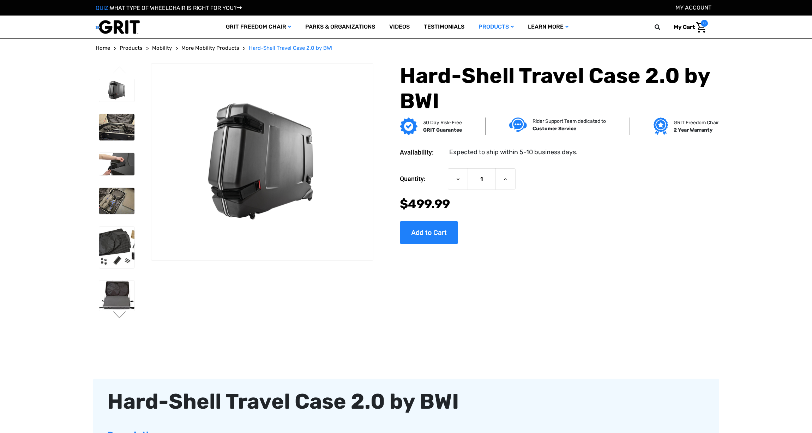 The width and height of the screenshot is (812, 433). What do you see at coordinates (701, 27) in the screenshot?
I see `img: Cart` at bounding box center [701, 27].